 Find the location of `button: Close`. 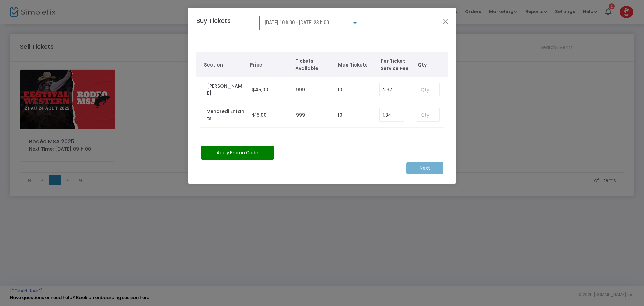

button: Close is located at coordinates (446, 21).